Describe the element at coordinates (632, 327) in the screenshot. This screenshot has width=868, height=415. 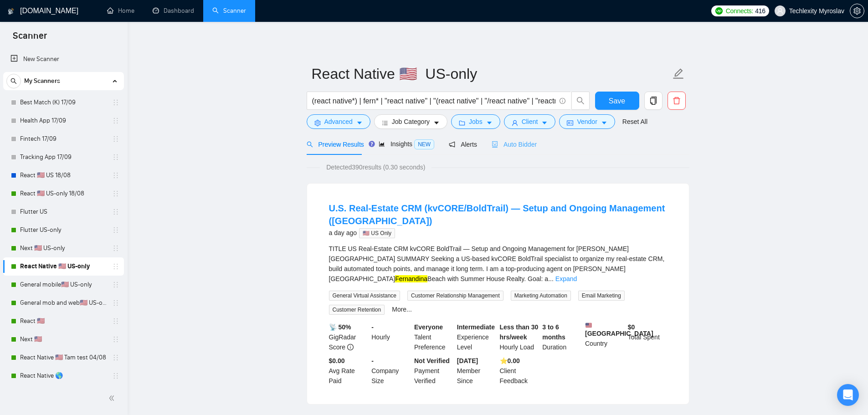
I see `b: $ 0` at that location.